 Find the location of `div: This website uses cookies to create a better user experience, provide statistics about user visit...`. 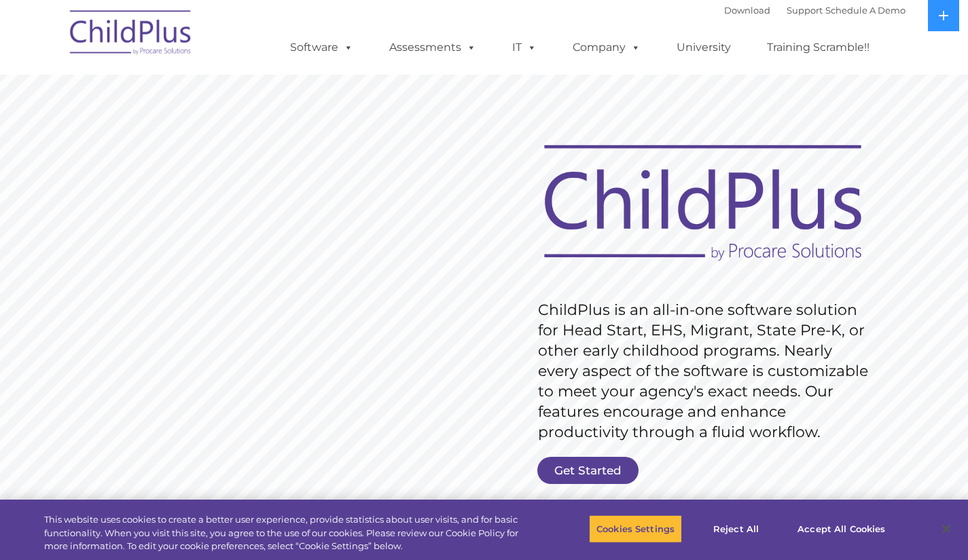

div: This website uses cookies to create a better user experience, provide statistics about user visit... is located at coordinates (288, 533).